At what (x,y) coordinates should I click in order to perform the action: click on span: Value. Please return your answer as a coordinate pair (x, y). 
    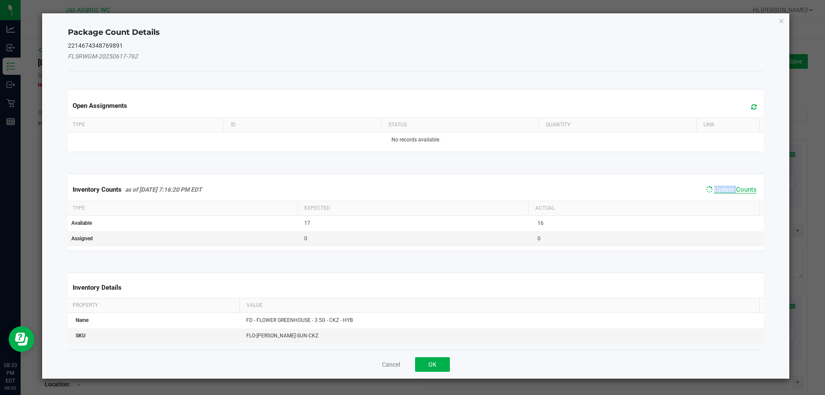
    Looking at the image, I should click on (254, 305).